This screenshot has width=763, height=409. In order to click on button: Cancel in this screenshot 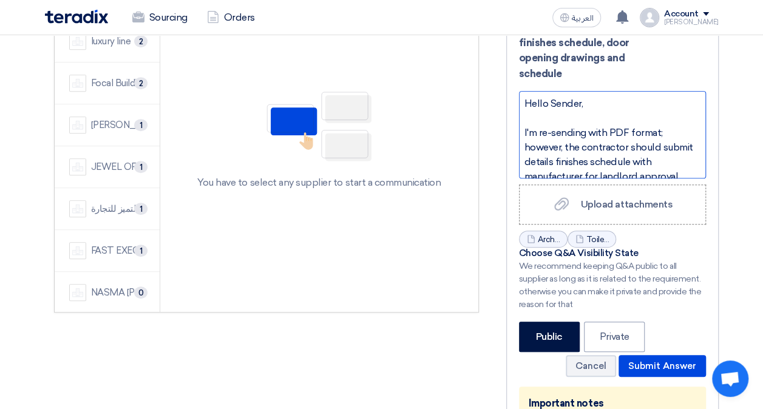, I will do `click(591, 366)`.